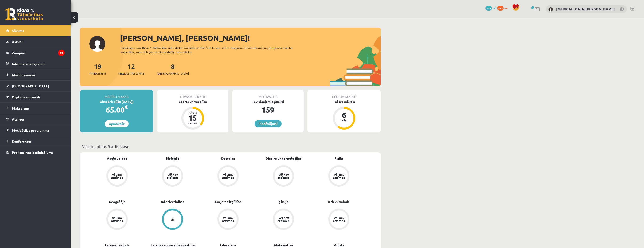 This screenshot has width=644, height=248. I want to click on p: Mācību plāns 9.a JK klase, so click(231, 146).